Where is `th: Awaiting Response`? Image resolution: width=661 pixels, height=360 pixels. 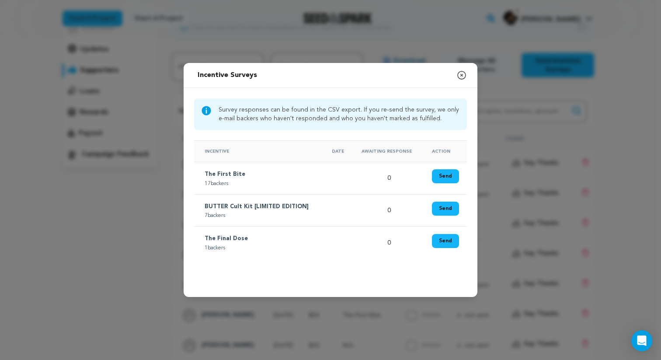 th: Awaiting Response is located at coordinates (386, 151).